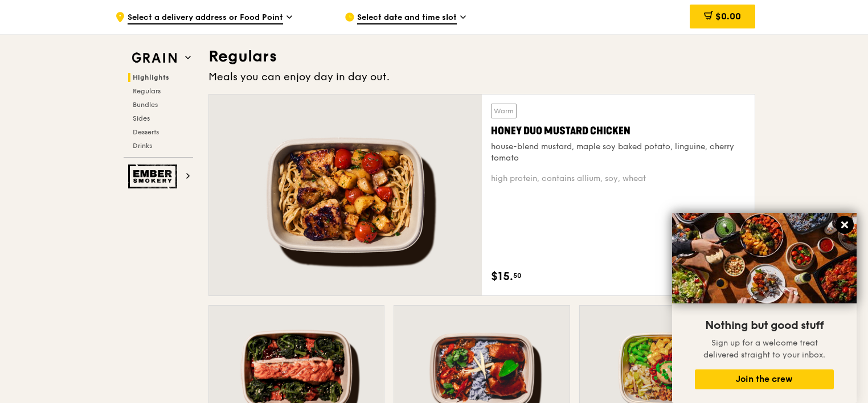  I want to click on h3: Regulars, so click(482, 57).